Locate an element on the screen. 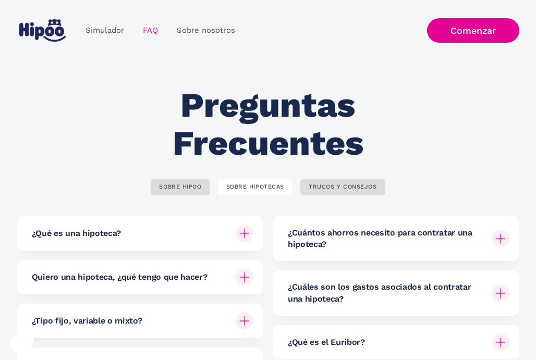  h6: Quiero una hipoteca, ¿qué tengo que hacer? is located at coordinates (119, 277).